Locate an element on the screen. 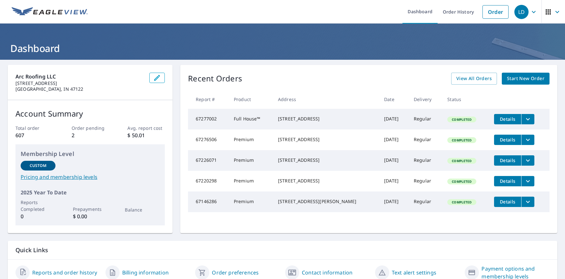 This screenshot has width=565, height=279. a: Start New Order is located at coordinates (526, 78).